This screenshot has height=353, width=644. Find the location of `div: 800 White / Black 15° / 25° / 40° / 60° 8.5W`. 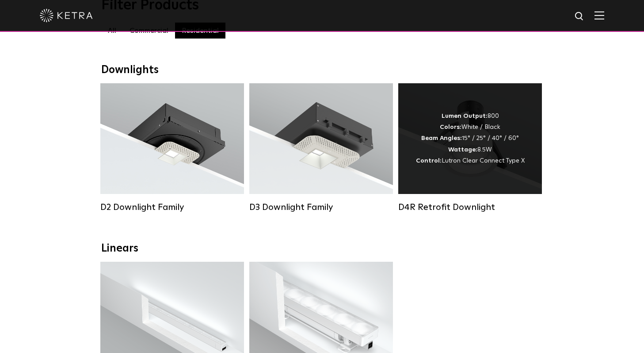

div: 800 White / Black 15° / 25° / 40° / 60° 8.5W is located at coordinates (470, 139).